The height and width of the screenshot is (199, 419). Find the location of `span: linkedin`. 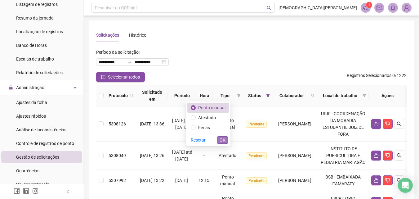

span: linkedin is located at coordinates (26, 191).